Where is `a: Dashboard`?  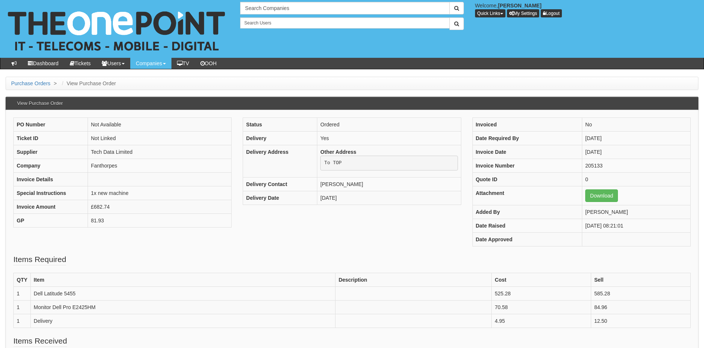 a: Dashboard is located at coordinates (43, 63).